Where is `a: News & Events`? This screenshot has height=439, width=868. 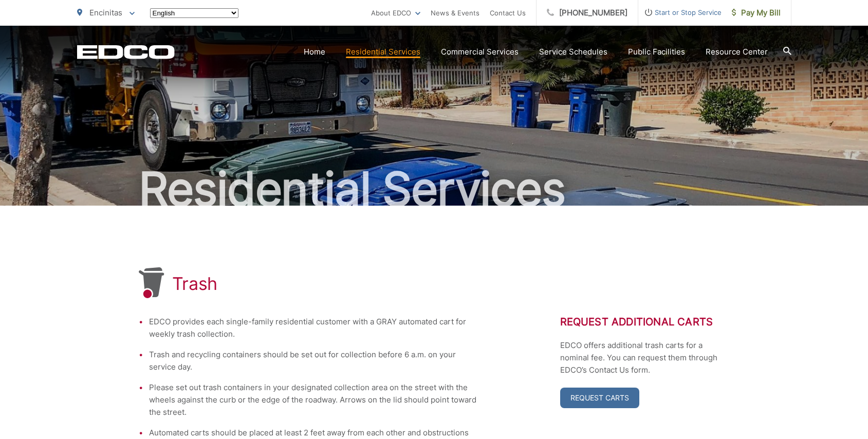 a: News & Events is located at coordinates (455, 13).